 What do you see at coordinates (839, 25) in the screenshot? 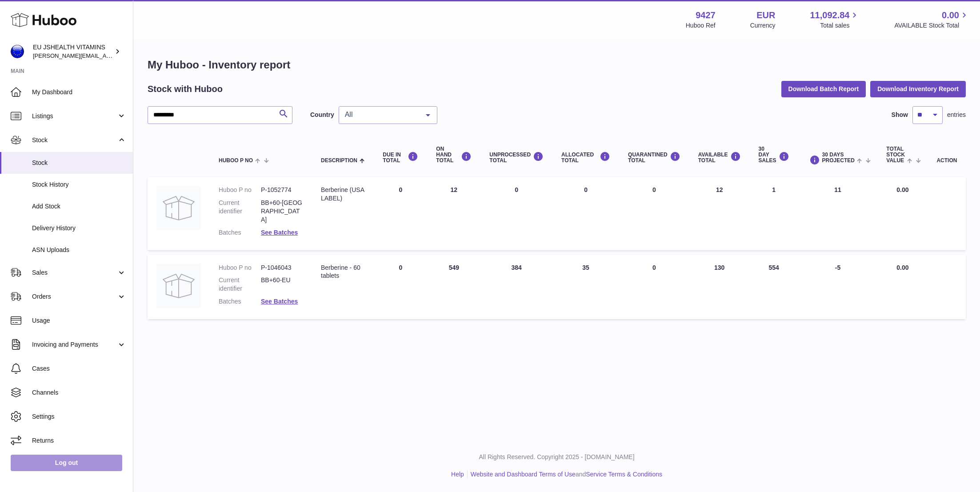
I see `span: Total sales` at bounding box center [839, 25].